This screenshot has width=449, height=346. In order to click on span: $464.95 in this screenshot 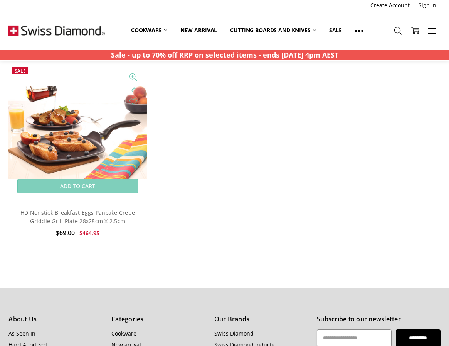, I will do `click(89, 233)`.